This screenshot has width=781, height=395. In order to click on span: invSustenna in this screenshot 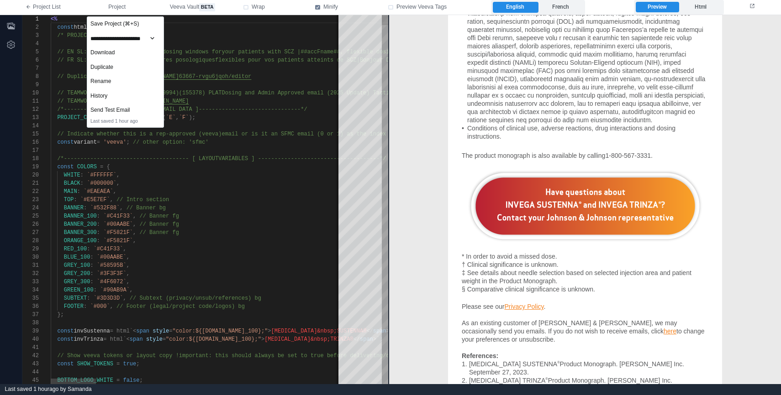, I will do `click(91, 332)`.